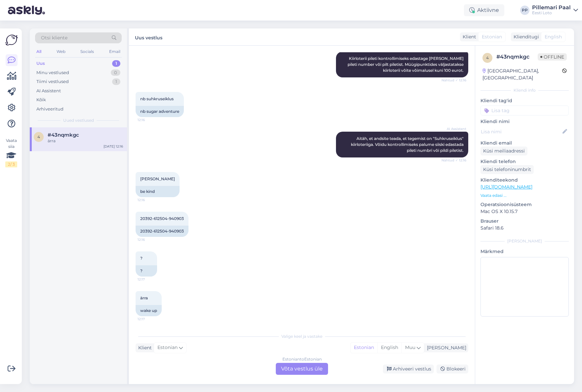 The height and width of the screenshot is (392, 582). What do you see at coordinates (302, 359) in the screenshot?
I see `div: Estonian to Estonian` at bounding box center [302, 359].